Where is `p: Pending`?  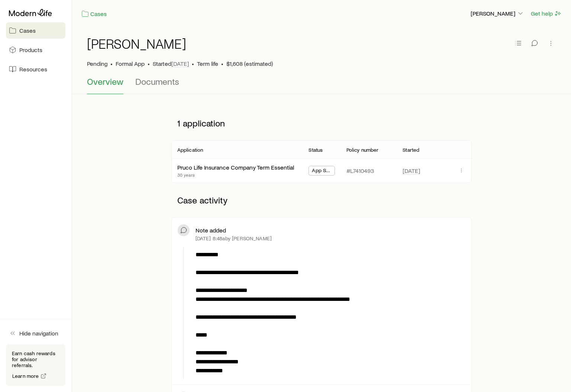 p: Pending is located at coordinates (97, 63).